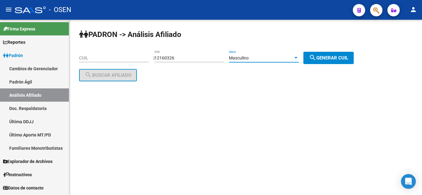 The height and width of the screenshot is (195, 422). I want to click on span: - OSEN, so click(60, 10).